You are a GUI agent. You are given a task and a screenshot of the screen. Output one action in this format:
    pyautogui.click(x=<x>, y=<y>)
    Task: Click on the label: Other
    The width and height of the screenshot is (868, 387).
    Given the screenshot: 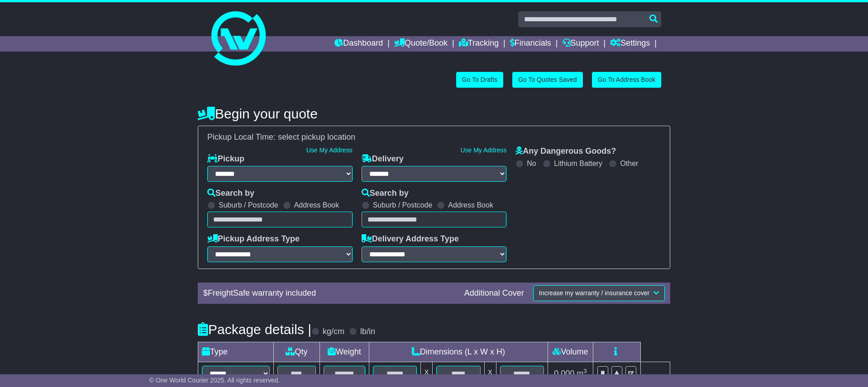 What is the action you would take?
    pyautogui.click(x=628, y=163)
    